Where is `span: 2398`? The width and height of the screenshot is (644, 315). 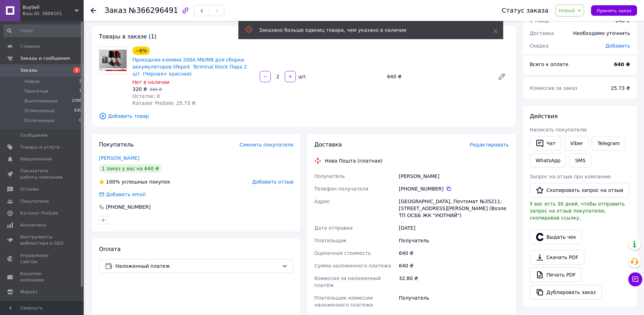
span: 2398 is located at coordinates (77, 101).